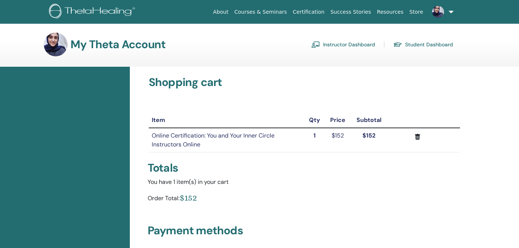 Image resolution: width=519 pixels, height=248 pixels. Describe the element at coordinates (343, 45) in the screenshot. I see `a: Instructor Dashboard` at that location.